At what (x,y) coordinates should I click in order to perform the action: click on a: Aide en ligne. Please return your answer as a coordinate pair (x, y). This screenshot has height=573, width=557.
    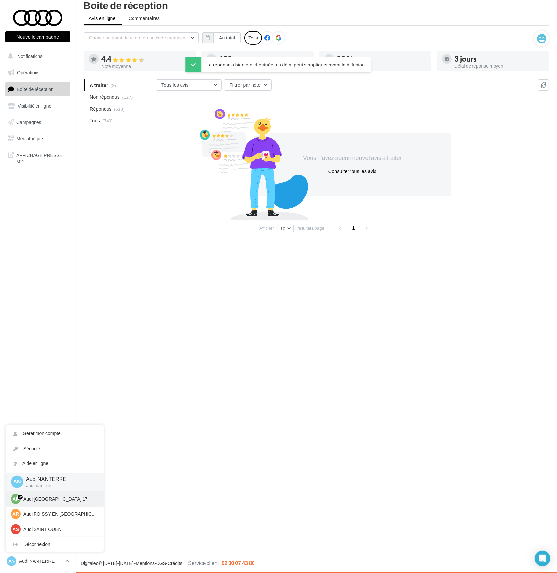
    Looking at the image, I should click on (55, 463).